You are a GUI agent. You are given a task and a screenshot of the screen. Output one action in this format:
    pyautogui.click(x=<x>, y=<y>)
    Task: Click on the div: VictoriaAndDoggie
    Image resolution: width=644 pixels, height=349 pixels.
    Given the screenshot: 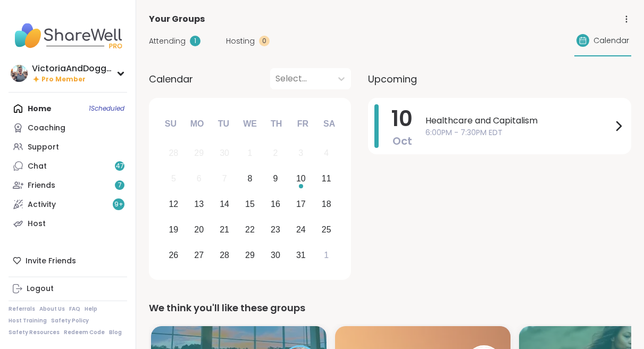 What is the action you would take?
    pyautogui.click(x=72, y=68)
    